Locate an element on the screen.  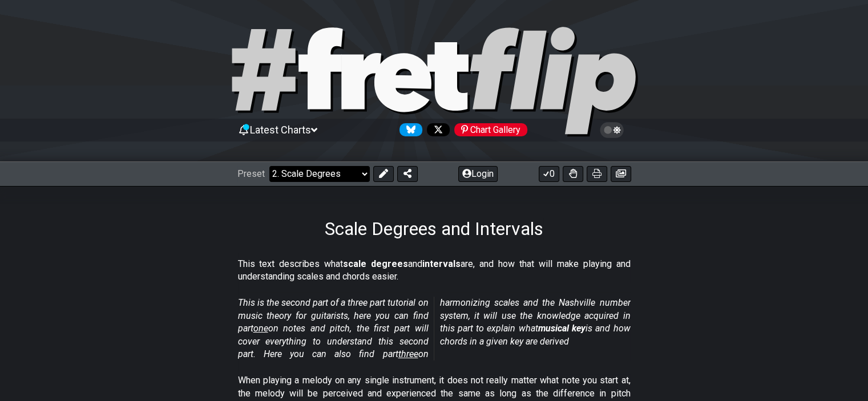
p: This text describes what and are, and how that will make playing and understanding scales and cho... is located at coordinates (434, 270).